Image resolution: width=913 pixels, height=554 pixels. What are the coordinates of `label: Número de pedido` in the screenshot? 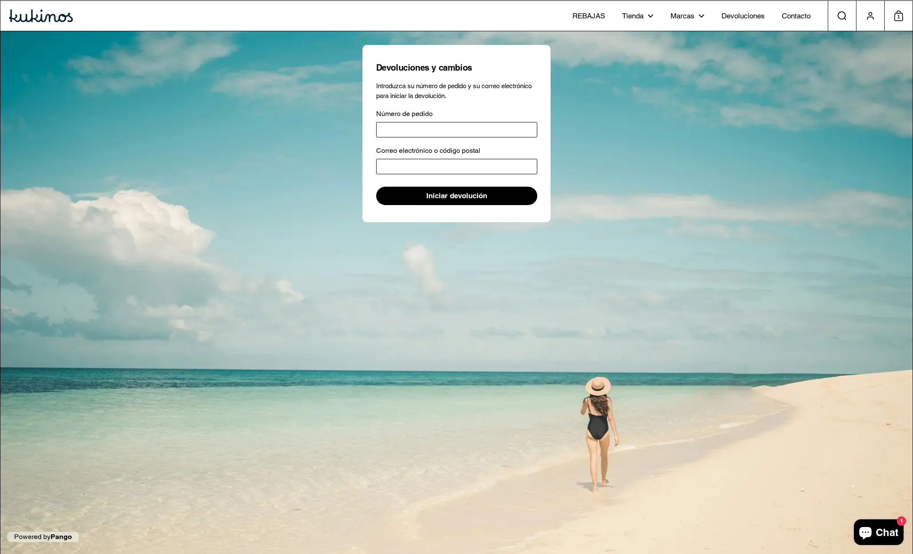 It's located at (404, 114).